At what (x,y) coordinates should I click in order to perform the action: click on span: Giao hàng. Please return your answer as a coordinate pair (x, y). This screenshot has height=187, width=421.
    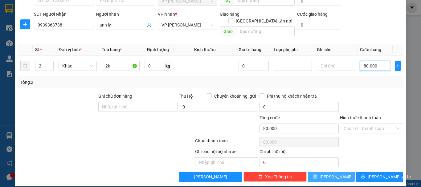
    Looking at the image, I should click on (230, 14).